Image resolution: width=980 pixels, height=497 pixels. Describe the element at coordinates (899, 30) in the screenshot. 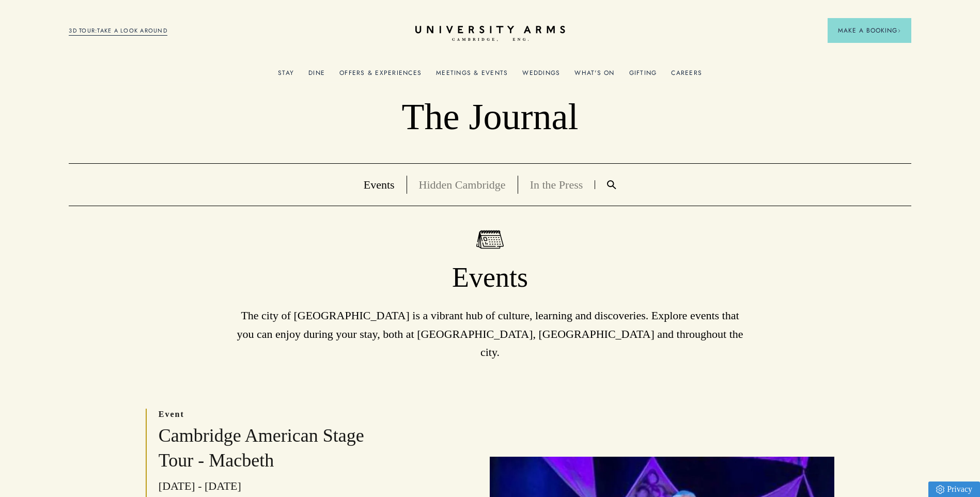

I see `img: Arrow icon` at that location.